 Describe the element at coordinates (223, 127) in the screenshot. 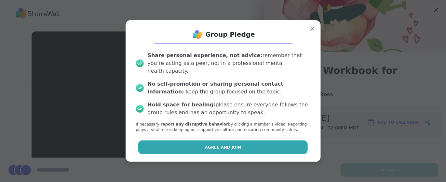

I see `p: If necessary, by clicking a member‘s video. Reporting plays a vital role in keeping our supportiv...` at that location.